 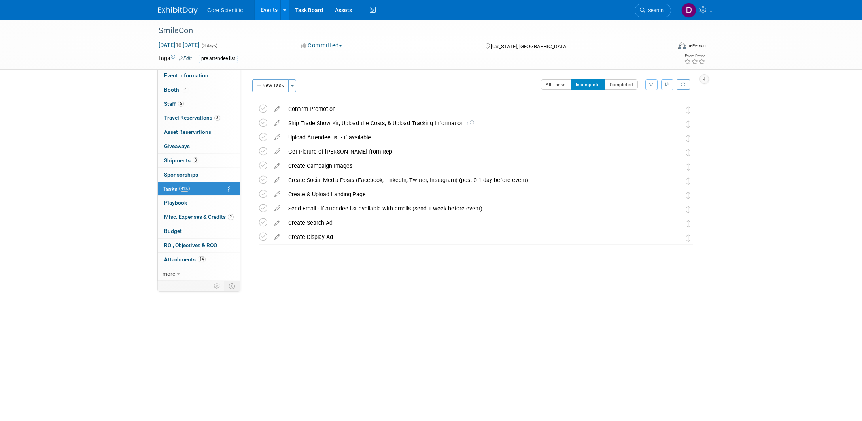 I want to click on span: ROI, Objectives & ROO, so click(x=191, y=245).